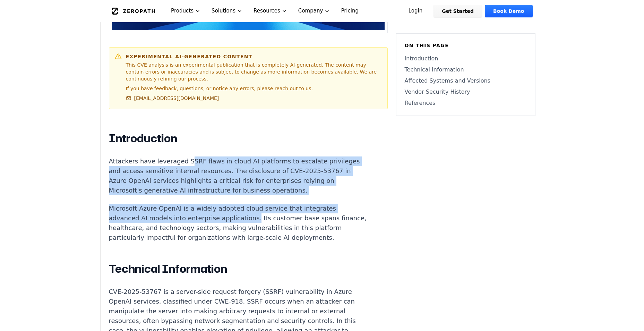 Image resolution: width=644 pixels, height=331 pixels. I want to click on h6: Experimental AI-Generated Content, so click(254, 56).